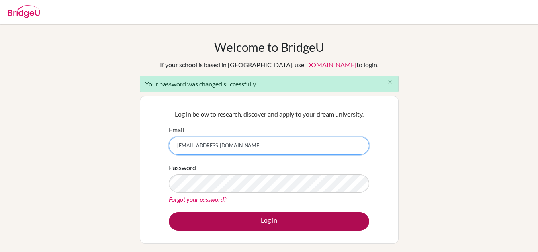 Image resolution: width=538 pixels, height=252 pixels. Describe the element at coordinates (197, 199) in the screenshot. I see `a: Forgot your password?` at that location.